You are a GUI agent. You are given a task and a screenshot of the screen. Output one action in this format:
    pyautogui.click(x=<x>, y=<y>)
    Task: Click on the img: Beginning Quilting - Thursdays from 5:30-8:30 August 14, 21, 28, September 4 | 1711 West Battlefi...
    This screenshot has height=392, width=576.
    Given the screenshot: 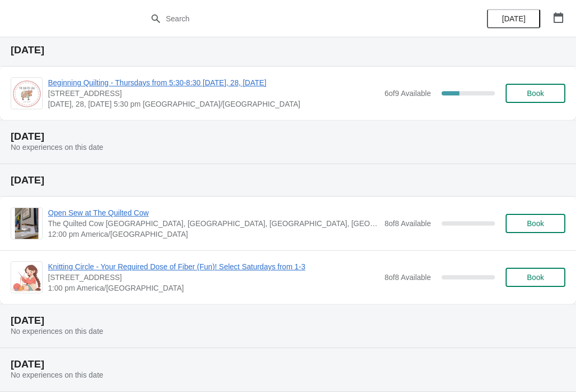 What is the action you would take?
    pyautogui.click(x=27, y=93)
    